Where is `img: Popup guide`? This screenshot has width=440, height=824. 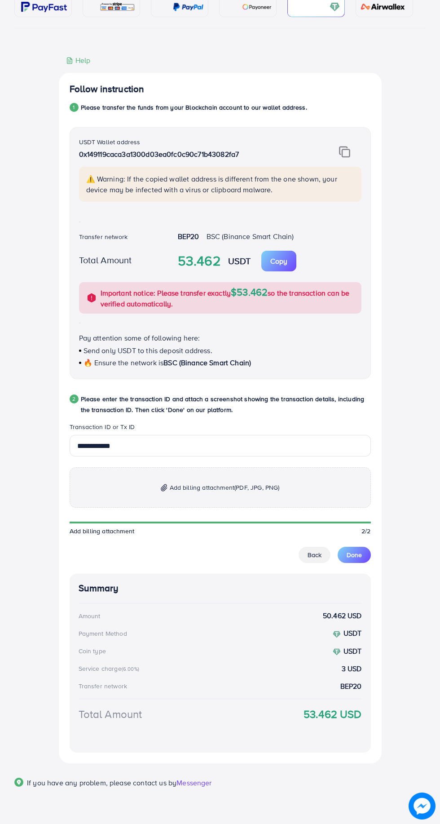
img: Popup guide is located at coordinates (19, 782).